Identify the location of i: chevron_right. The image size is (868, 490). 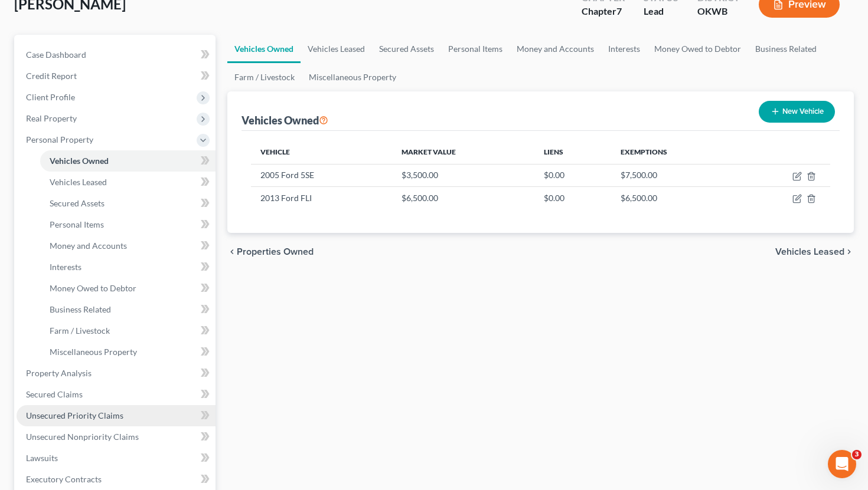
(849, 252).